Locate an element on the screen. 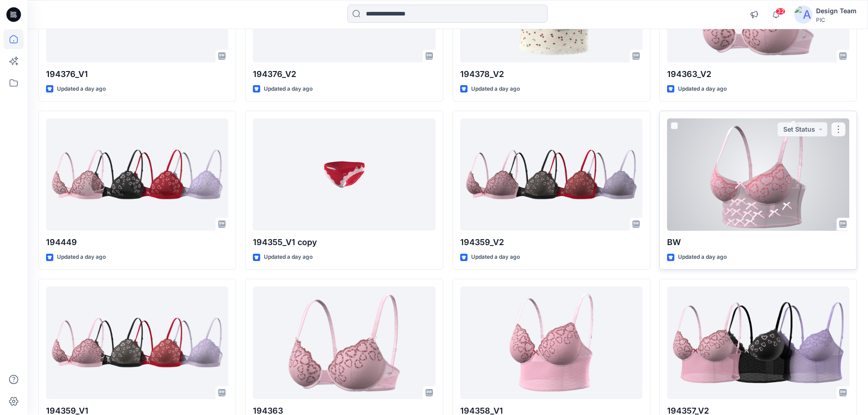 This screenshot has height=415, width=868. a: 194359_V2 is located at coordinates (552, 174).